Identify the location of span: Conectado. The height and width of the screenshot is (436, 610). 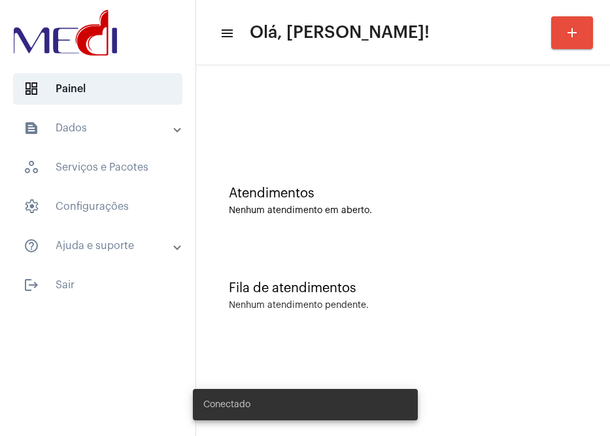
(227, 405).